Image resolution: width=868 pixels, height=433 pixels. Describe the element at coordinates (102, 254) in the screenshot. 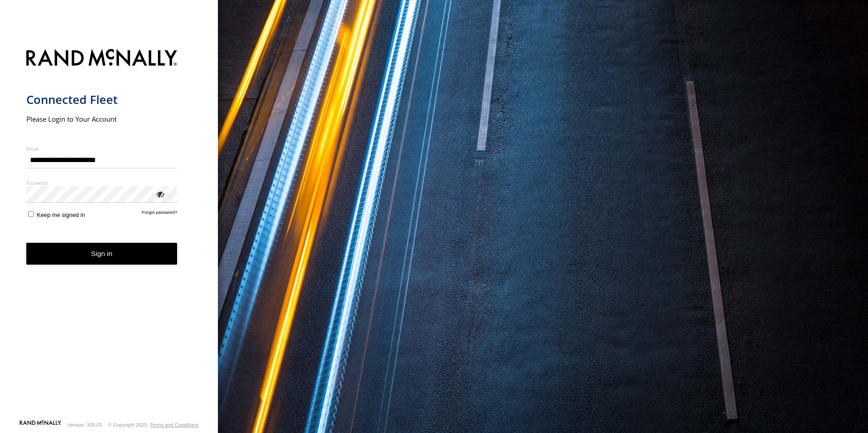

I see `button: Sign in` at that location.